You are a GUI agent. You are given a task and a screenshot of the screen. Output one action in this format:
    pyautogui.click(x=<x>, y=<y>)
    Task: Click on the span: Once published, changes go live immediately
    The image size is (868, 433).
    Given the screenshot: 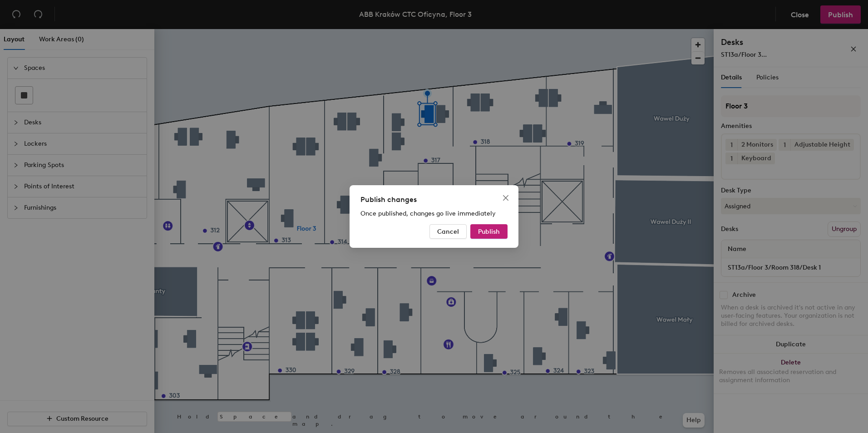 What is the action you would take?
    pyautogui.click(x=428, y=213)
    